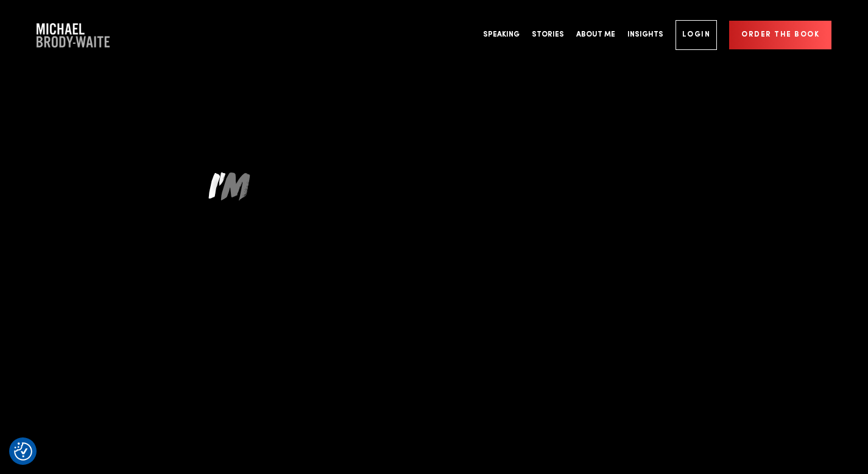 The image size is (868, 474). What do you see at coordinates (23, 451) in the screenshot?
I see `img: Revisit consent button` at bounding box center [23, 451].